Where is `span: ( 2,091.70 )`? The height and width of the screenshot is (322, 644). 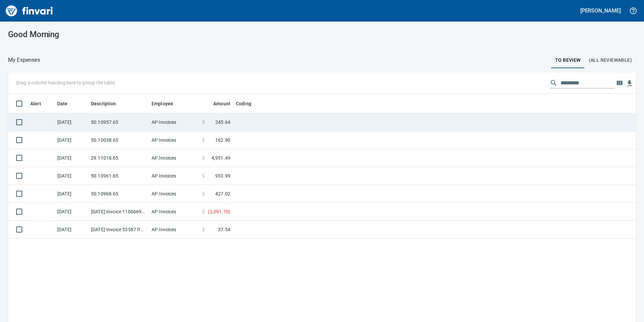 span: ( 2,091.70 ) is located at coordinates (219, 212).